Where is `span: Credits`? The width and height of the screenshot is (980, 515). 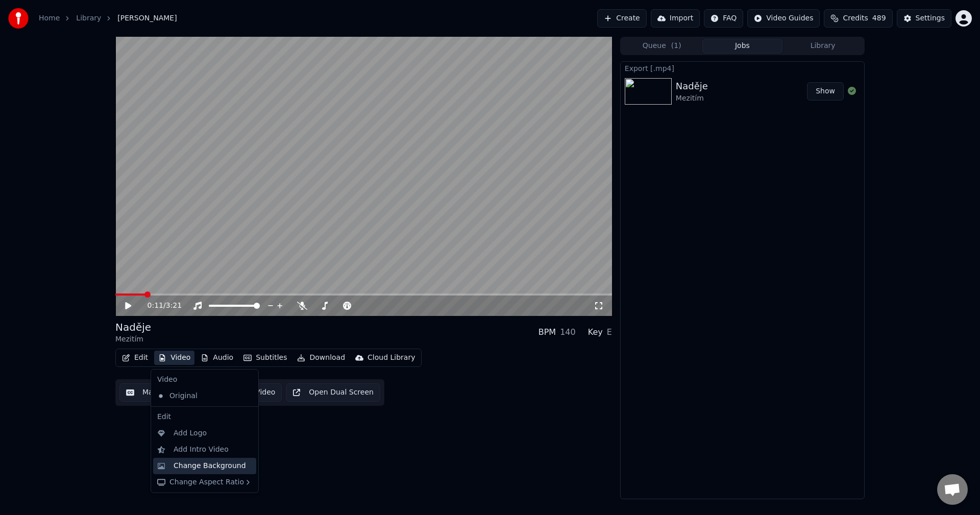 span: Credits is located at coordinates (855, 18).